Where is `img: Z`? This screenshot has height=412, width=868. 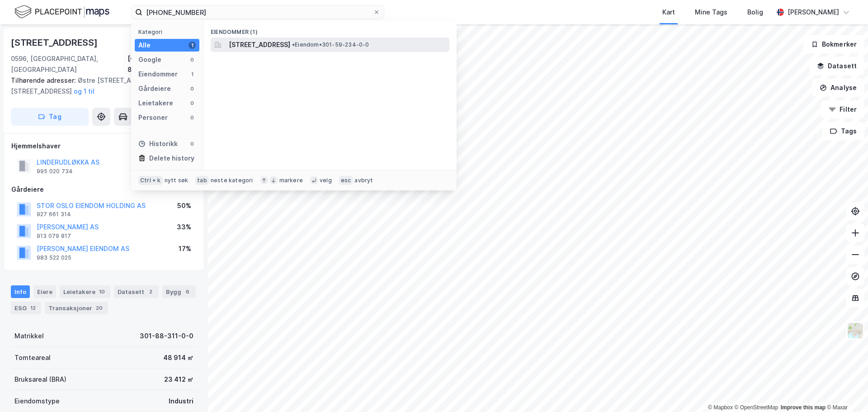
img: Z is located at coordinates (856, 330).